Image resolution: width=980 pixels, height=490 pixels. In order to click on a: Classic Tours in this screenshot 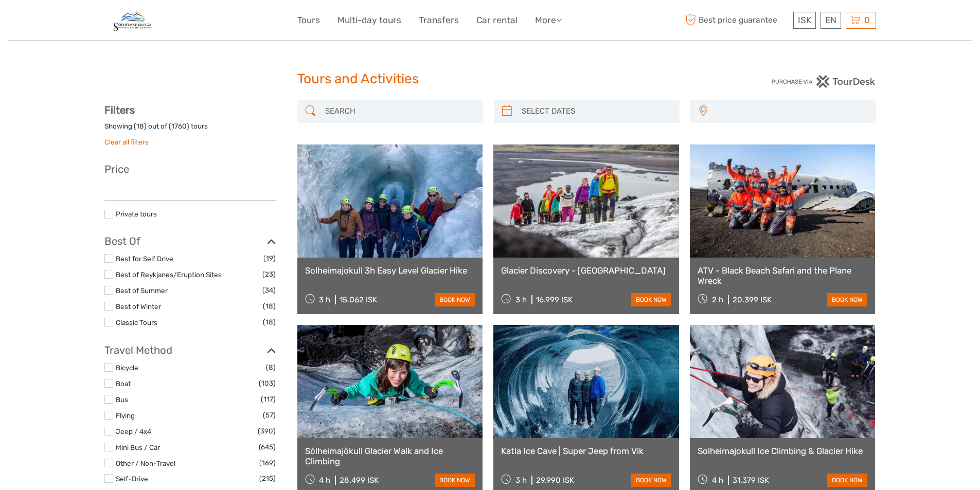, I will do `click(136, 323)`.